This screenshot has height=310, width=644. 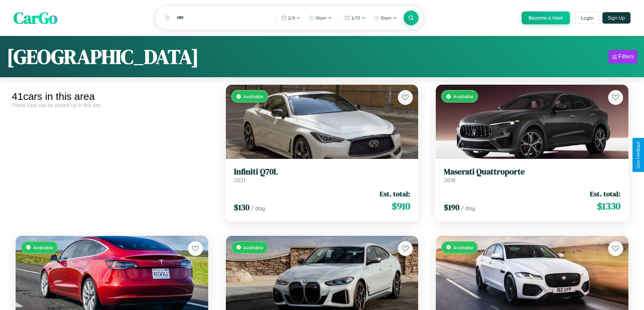 I want to click on span: CarGo, so click(x=36, y=18).